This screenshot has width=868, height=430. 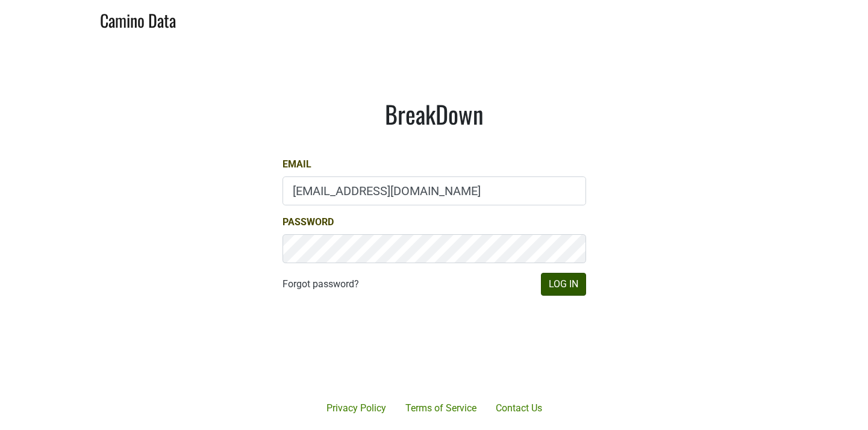 What do you see at coordinates (320, 284) in the screenshot?
I see `a: Forgot password?` at bounding box center [320, 284].